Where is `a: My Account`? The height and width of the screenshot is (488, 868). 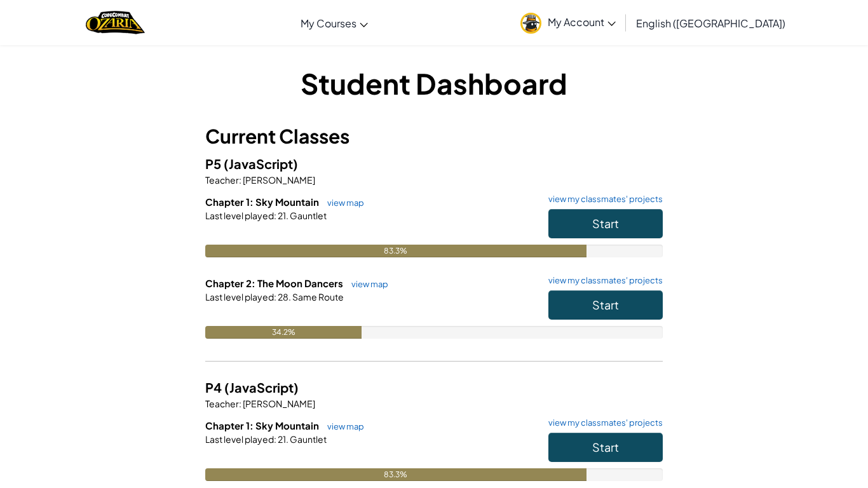
a: My Account is located at coordinates (568, 22).